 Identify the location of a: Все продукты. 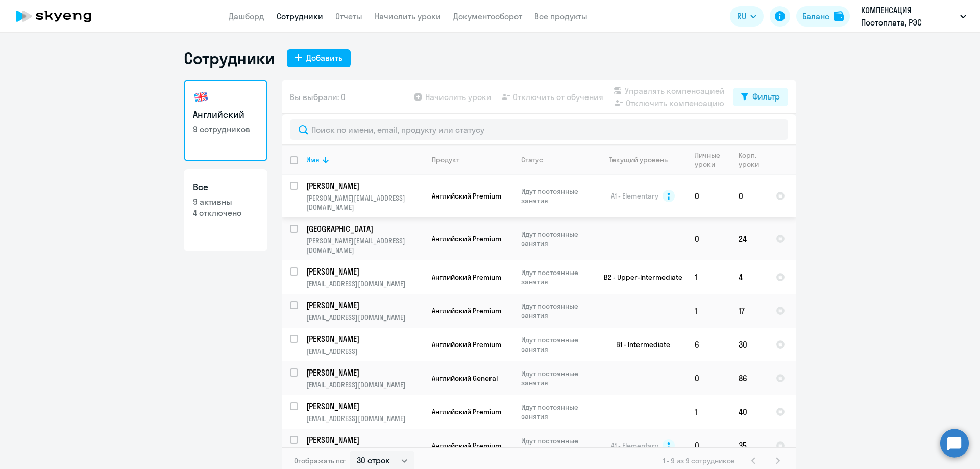
(561, 16).